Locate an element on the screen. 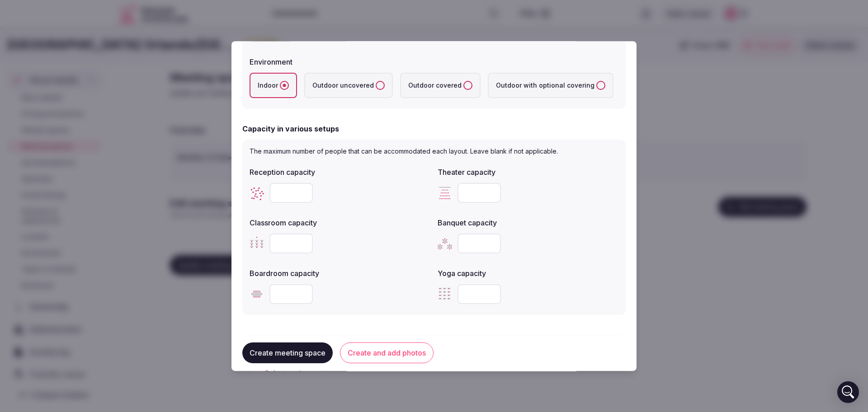  button: Outdoor covered is located at coordinates (468, 85).